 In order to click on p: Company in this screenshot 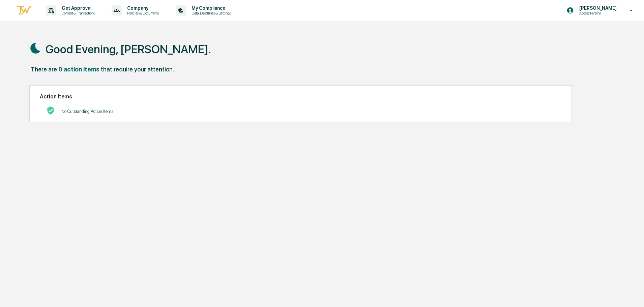, I will do `click(142, 8)`.